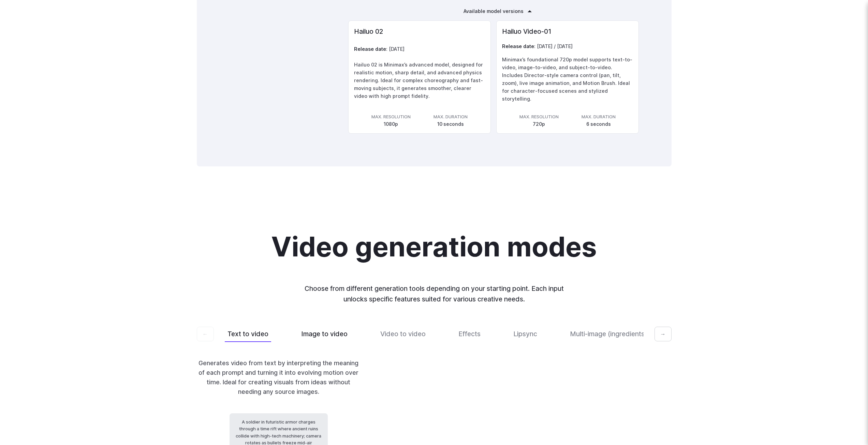 The height and width of the screenshot is (445, 868). I want to click on p: Generates video from text by interpreting the meaning of each prompt and turning it into evolving..., so click(279, 377).